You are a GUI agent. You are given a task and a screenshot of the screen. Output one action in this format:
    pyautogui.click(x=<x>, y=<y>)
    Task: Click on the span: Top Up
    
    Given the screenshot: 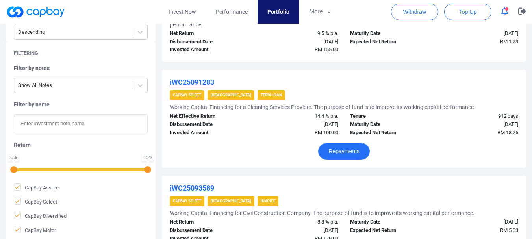 What is the action you would take?
    pyautogui.click(x=468, y=12)
    